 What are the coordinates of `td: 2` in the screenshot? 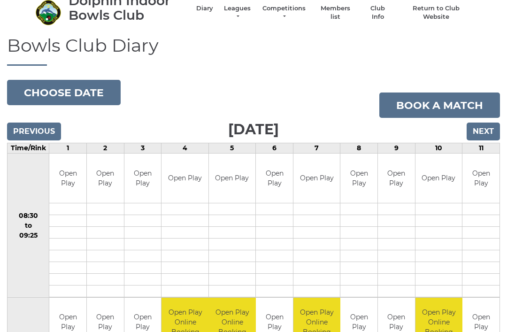 It's located at (105, 148).